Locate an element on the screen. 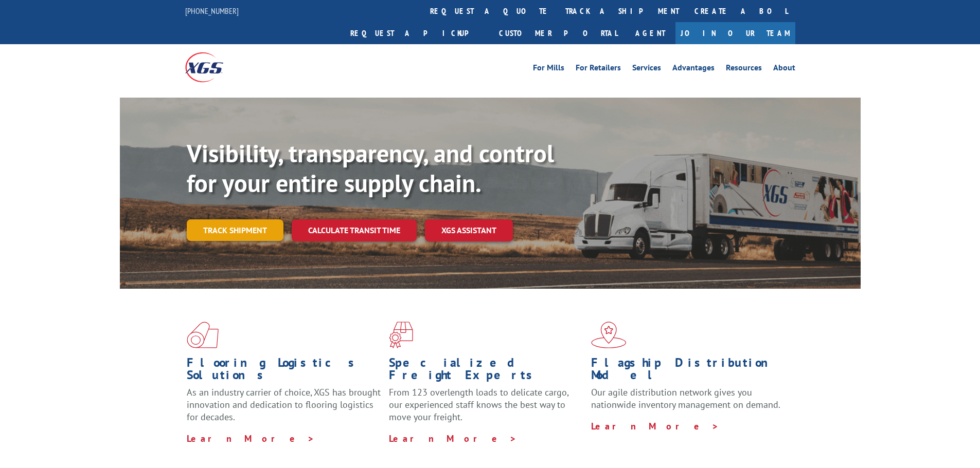 This screenshot has width=980, height=468. b: Visibility, transparency, and control for your entire supply chain. is located at coordinates (371, 168).